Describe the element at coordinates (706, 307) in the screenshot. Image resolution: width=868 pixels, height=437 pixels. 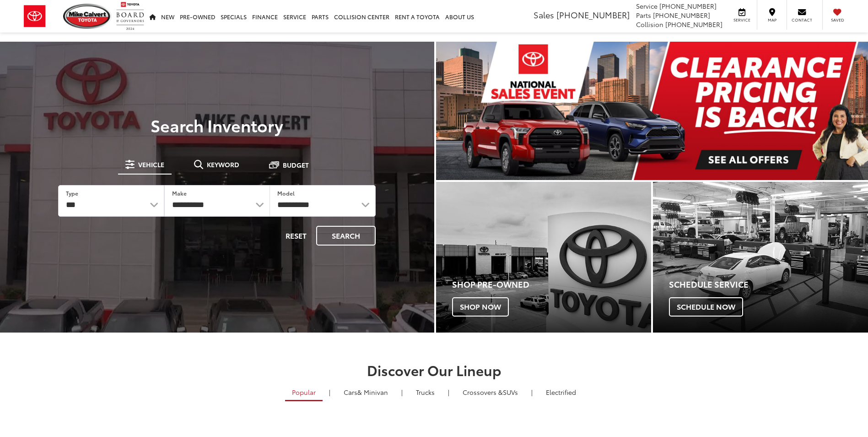
I see `span: Schedule Now` at that location.